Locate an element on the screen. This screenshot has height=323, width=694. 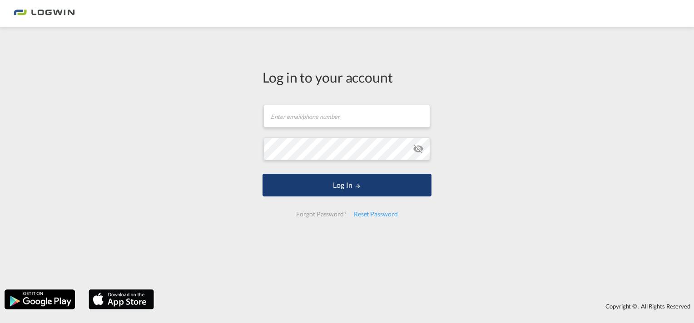
input: Enter email/phone number is located at coordinates (346, 116).